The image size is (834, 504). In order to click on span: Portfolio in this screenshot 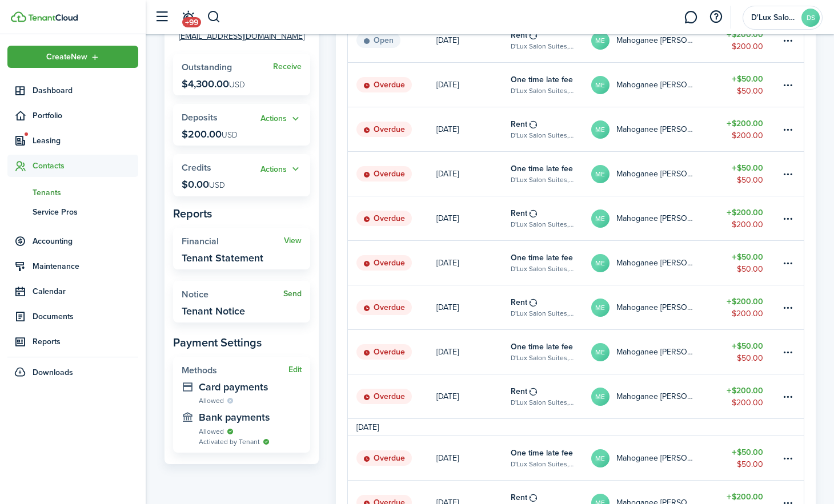, I will do `click(85, 116)`.